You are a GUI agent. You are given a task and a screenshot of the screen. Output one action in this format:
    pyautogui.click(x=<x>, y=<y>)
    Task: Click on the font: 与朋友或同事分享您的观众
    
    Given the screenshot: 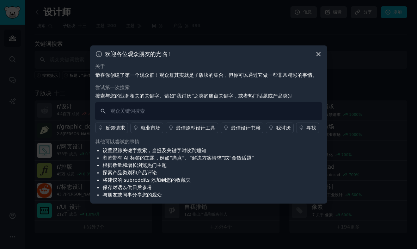 What is the action you would take?
    pyautogui.click(x=132, y=195)
    